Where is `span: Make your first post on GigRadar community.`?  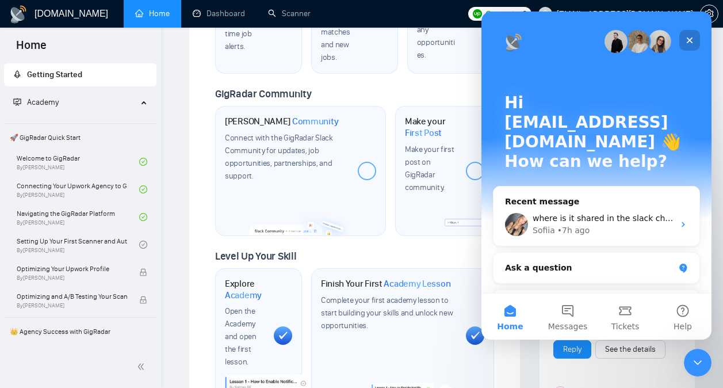
span: Make your first post on GigRadar community. is located at coordinates (430, 168).